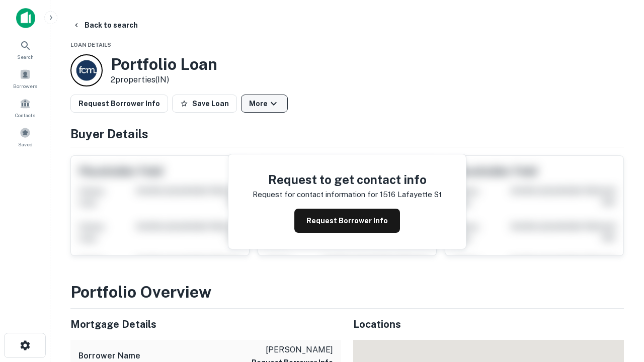  Describe the element at coordinates (90, 45) in the screenshot. I see `span: Loan Details` at that location.